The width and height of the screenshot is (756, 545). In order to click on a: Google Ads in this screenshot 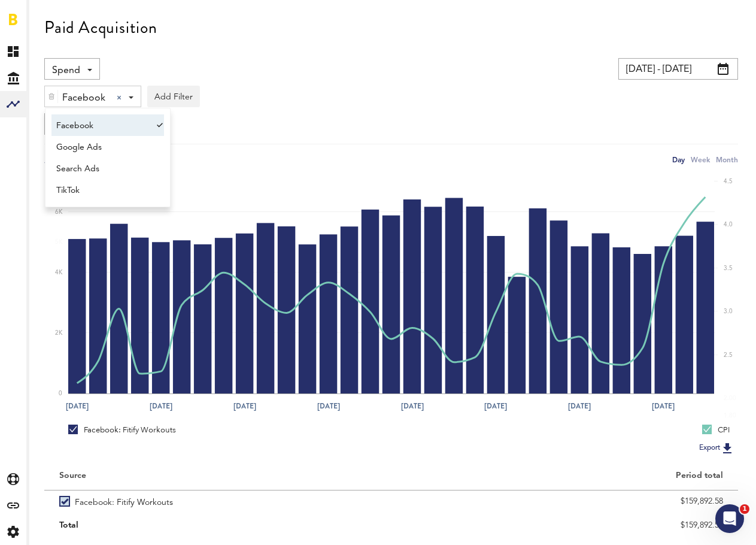, I will do `click(102, 147)`.